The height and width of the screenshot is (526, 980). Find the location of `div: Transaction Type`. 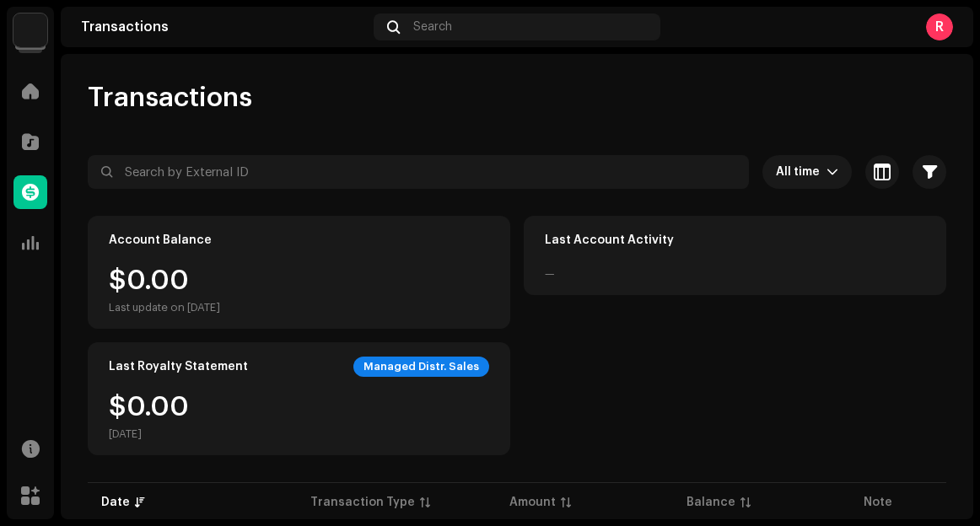

div: Transaction Type is located at coordinates (363, 503).